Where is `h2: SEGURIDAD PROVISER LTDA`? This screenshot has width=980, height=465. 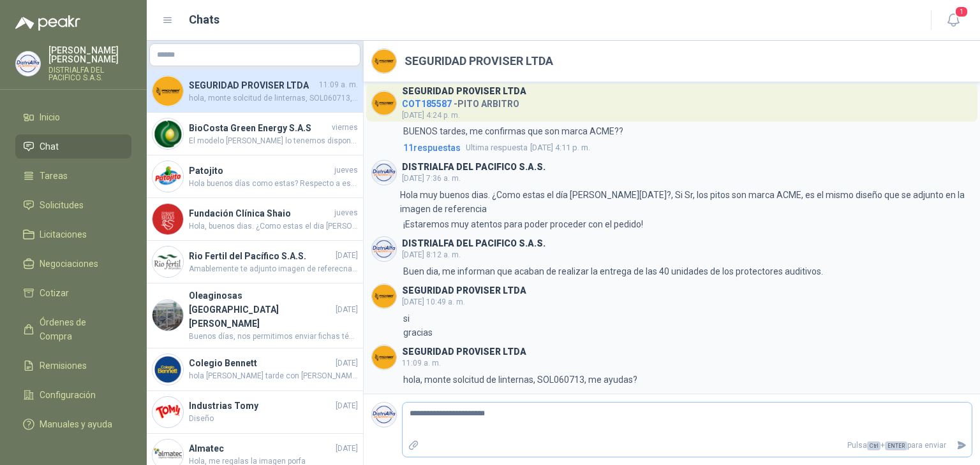
h2: SEGURIDAD PROVISER LTDA is located at coordinates (479, 61).